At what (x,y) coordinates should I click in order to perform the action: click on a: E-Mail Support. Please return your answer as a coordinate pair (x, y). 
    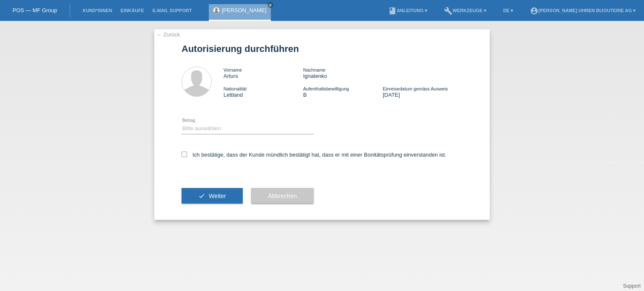
    Looking at the image, I should click on (172, 11).